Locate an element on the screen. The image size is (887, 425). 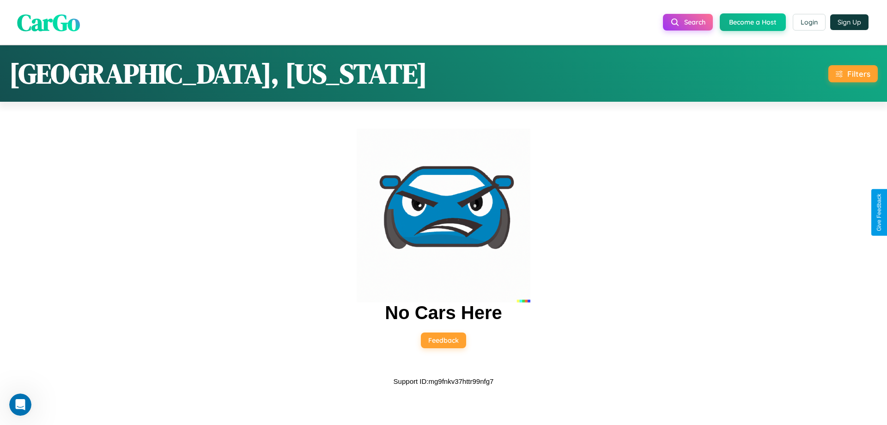
span: CarGo is located at coordinates (49, 22).